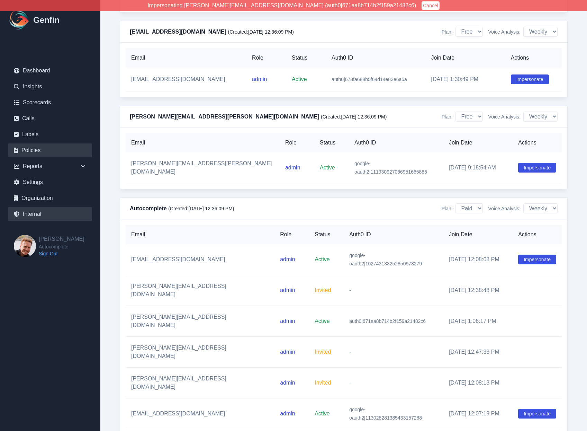 This screenshot has width=587, height=431. What do you see at coordinates (431, 6) in the screenshot?
I see `button: Cancel` at bounding box center [431, 6].